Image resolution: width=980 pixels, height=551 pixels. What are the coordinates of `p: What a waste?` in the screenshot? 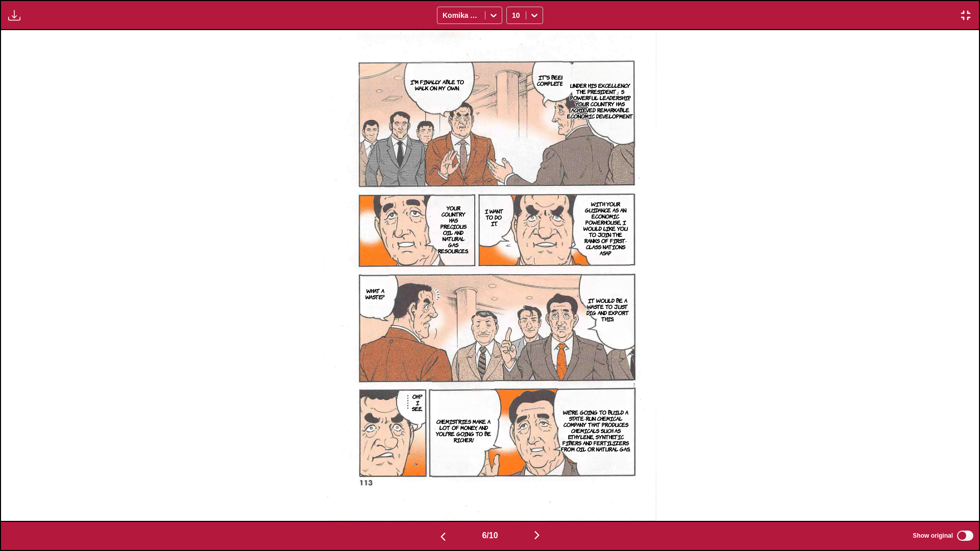 It's located at (375, 294).